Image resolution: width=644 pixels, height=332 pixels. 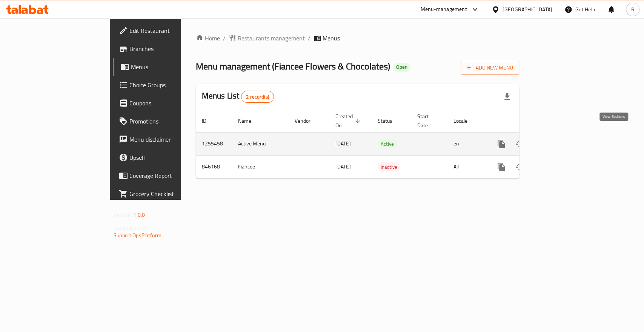 I want to click on a: Promotions, so click(x=165, y=121).